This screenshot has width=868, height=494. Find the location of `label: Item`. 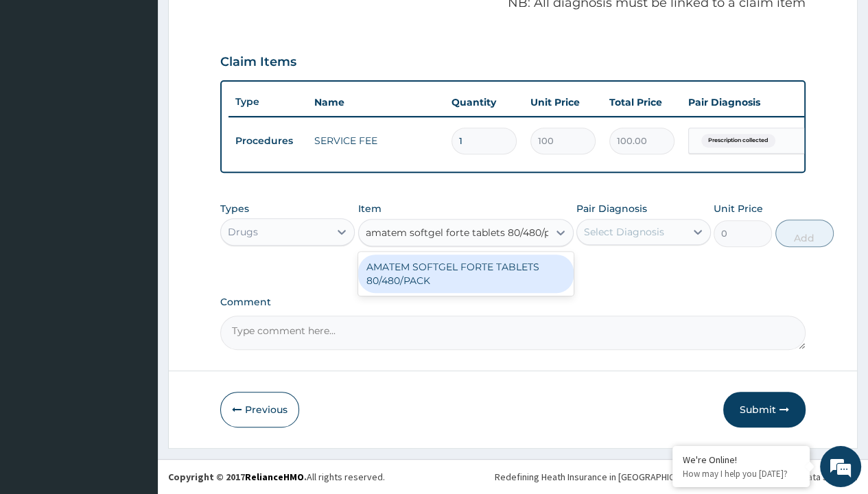

label: Item is located at coordinates (370, 208).